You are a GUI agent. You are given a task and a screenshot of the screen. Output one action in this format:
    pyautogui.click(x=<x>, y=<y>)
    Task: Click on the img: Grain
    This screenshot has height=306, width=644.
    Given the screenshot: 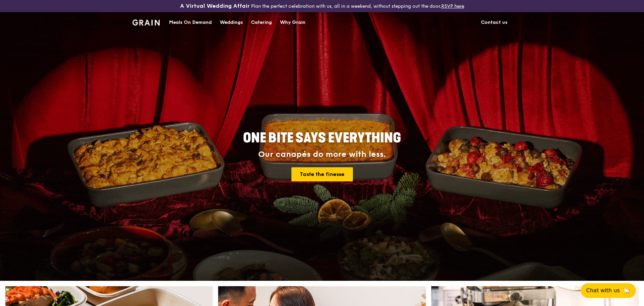 What is the action you would take?
    pyautogui.click(x=146, y=22)
    